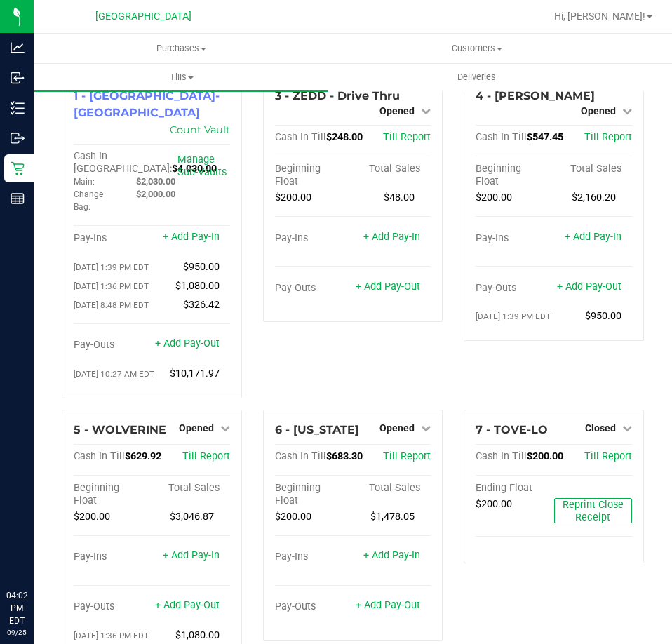  What do you see at coordinates (593, 511) in the screenshot?
I see `button: Reprint Close Receipt` at bounding box center [593, 511].